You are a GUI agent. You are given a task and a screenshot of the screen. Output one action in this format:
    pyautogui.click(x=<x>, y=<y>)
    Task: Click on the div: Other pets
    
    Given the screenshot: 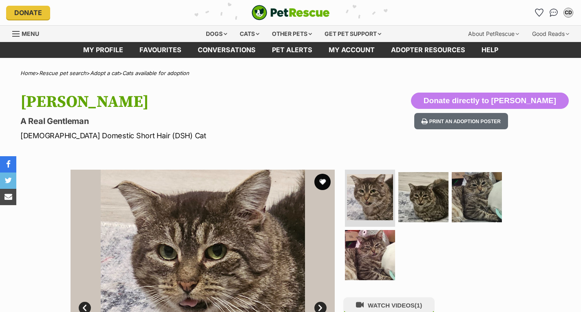 What is the action you would take?
    pyautogui.click(x=292, y=34)
    